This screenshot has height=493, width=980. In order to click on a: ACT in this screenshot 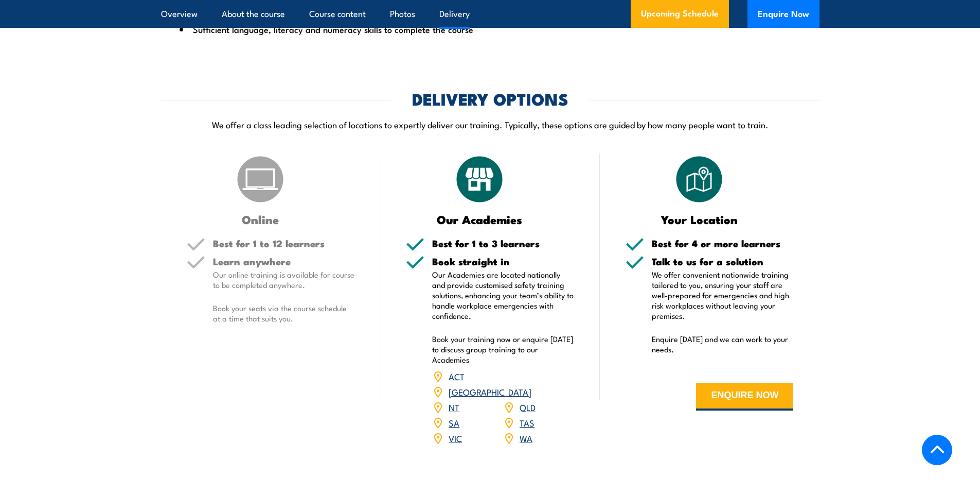, I will do `click(457, 376)`.